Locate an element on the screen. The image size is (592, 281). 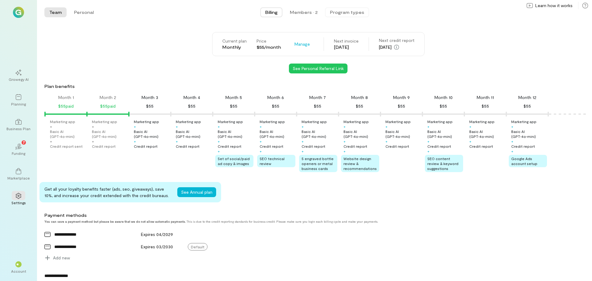
span: Manage is located at coordinates (302, 44).